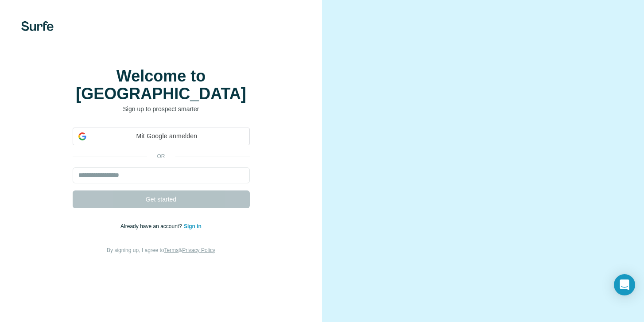 The height and width of the screenshot is (322, 644). Describe the element at coordinates (152, 227) in the screenshot. I see `span: Already have an account?` at that location.